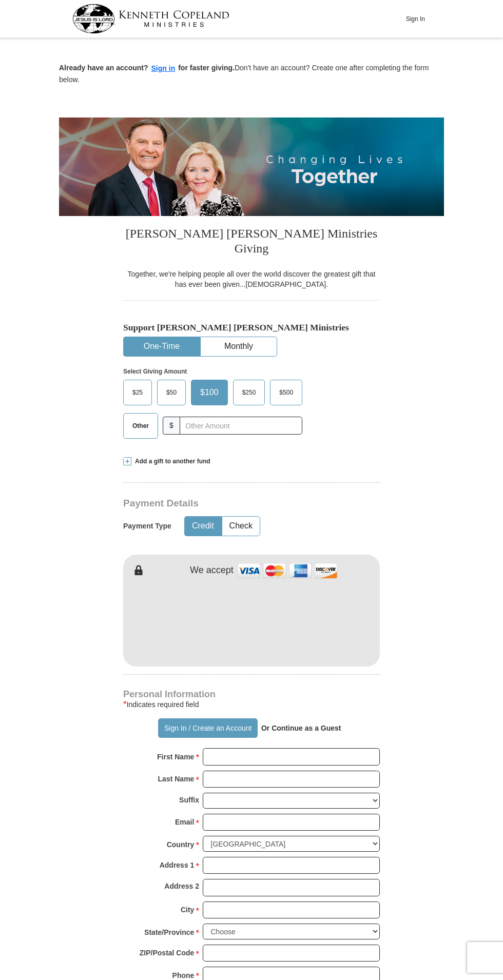  Describe the element at coordinates (239, 346) in the screenshot. I see `button: Monthly` at that location.